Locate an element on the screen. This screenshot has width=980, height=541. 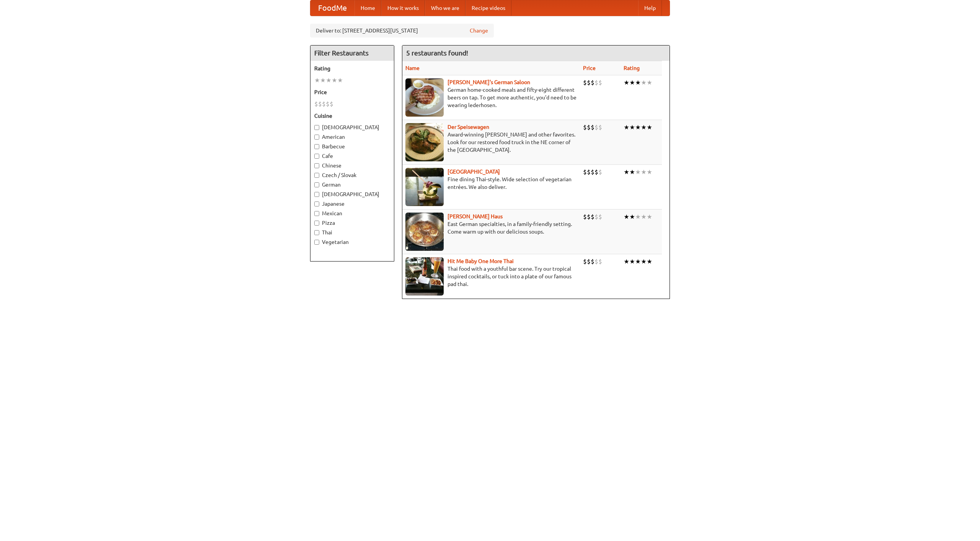
a: Change is located at coordinates (479, 31).